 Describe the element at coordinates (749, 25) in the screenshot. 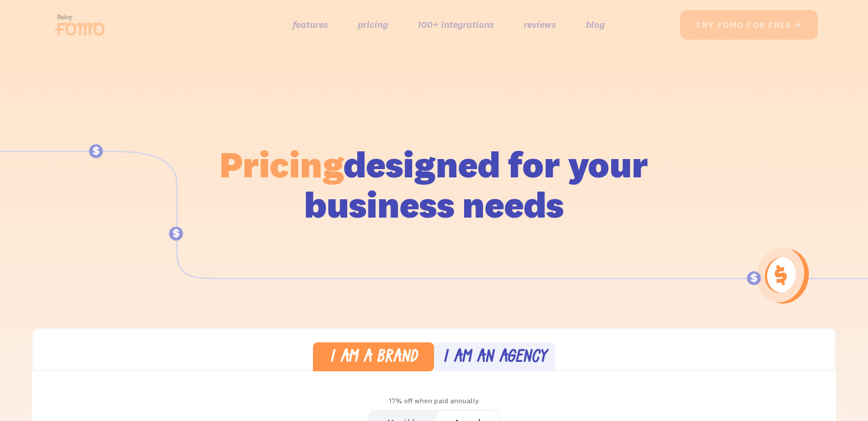

I see `a: try fomo for free` at that location.